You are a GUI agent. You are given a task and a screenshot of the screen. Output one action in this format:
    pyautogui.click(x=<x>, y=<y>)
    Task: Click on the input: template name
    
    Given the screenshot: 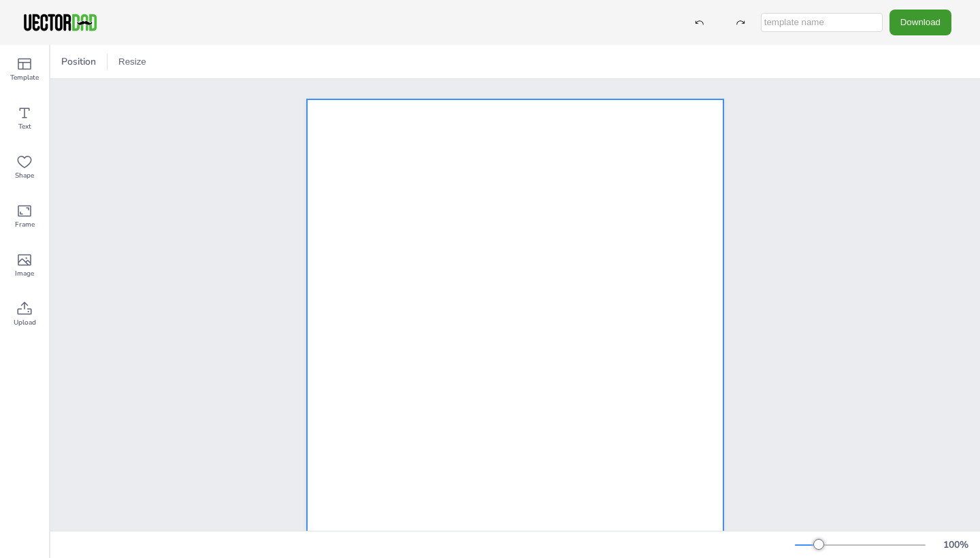 What is the action you would take?
    pyautogui.click(x=821, y=22)
    